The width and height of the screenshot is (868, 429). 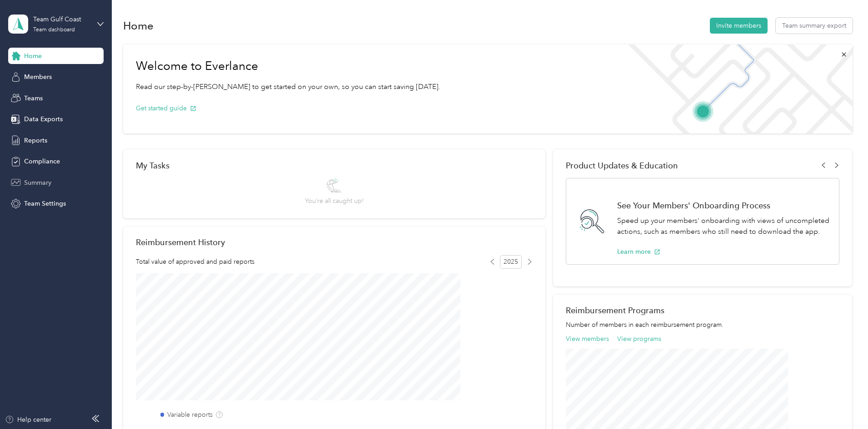 What do you see at coordinates (180, 242) in the screenshot?
I see `h2: Reimbursement History` at bounding box center [180, 242].